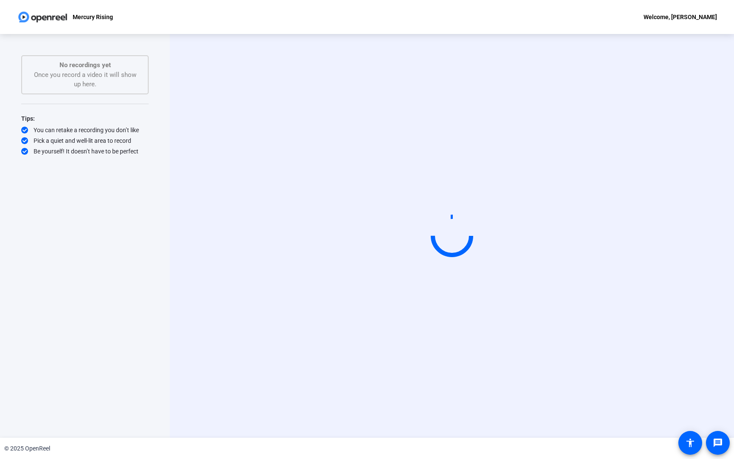 The width and height of the screenshot is (734, 459). I want to click on div: You can retake a recording you don’t like, so click(85, 130).